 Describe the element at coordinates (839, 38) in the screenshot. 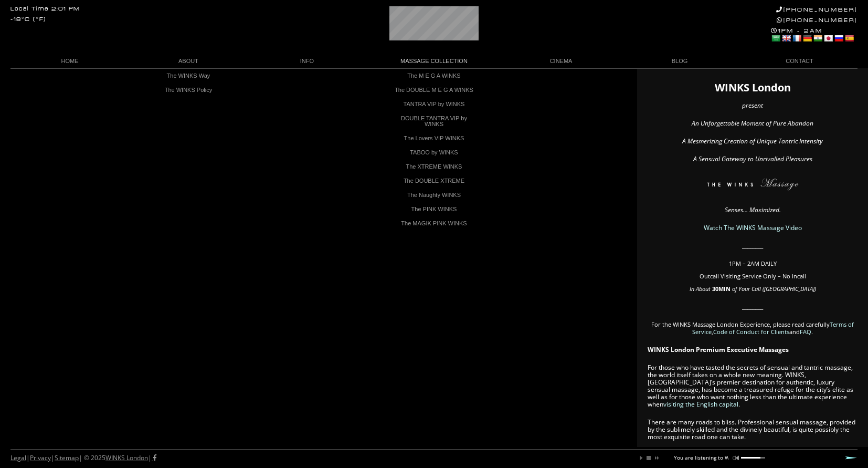

I see `a: Russian` at that location.